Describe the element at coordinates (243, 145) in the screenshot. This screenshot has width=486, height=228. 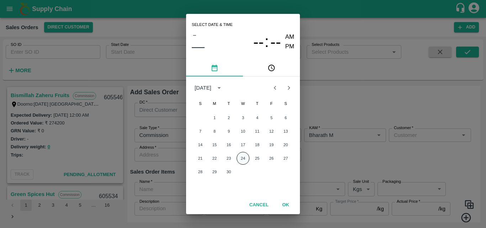
I see `button: 17` at that location.